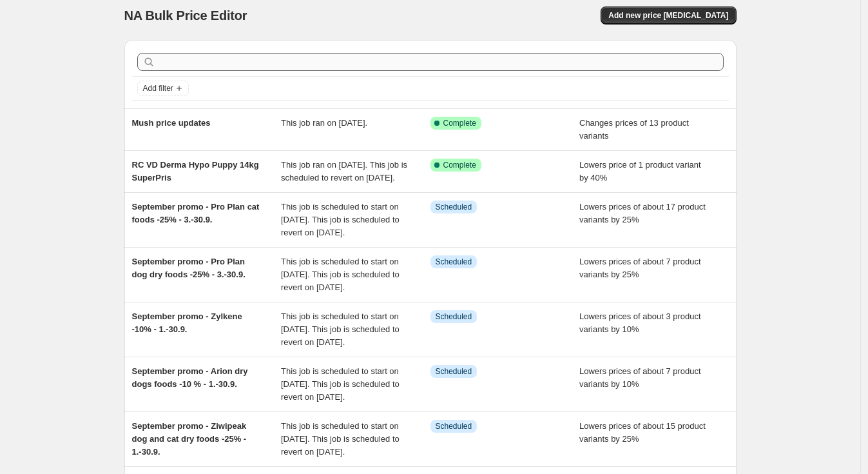 The height and width of the screenshot is (474, 868). Describe the element at coordinates (163, 88) in the screenshot. I see `button: Add filter` at that location.